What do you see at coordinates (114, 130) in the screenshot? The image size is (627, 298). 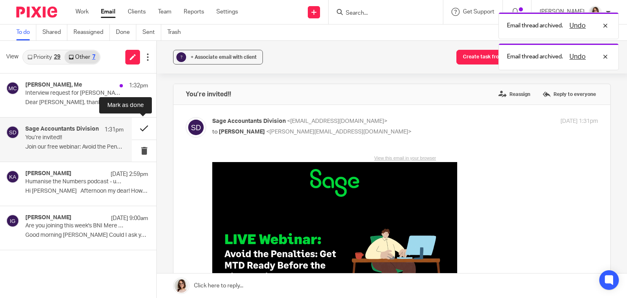 I see `p: 1:31pm` at bounding box center [114, 130].